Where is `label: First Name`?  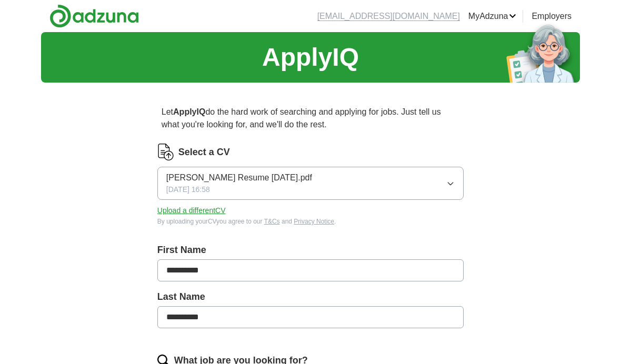 label: First Name is located at coordinates (310, 250).